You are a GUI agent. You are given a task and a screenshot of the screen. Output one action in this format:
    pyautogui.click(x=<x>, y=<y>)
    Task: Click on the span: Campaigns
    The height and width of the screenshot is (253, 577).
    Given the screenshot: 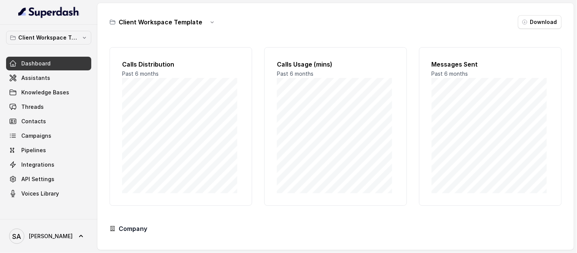 What is the action you would take?
    pyautogui.click(x=36, y=136)
    